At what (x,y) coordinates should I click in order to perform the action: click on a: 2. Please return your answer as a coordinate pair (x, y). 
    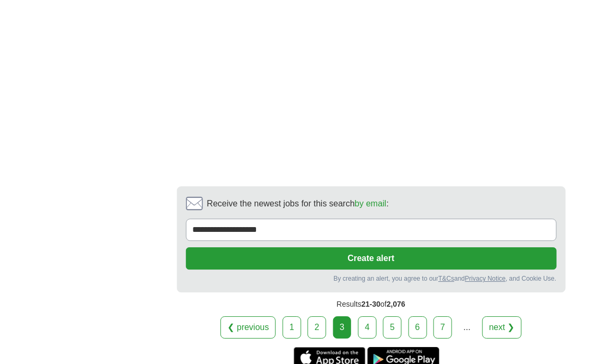
    Looking at the image, I should click on (317, 328).